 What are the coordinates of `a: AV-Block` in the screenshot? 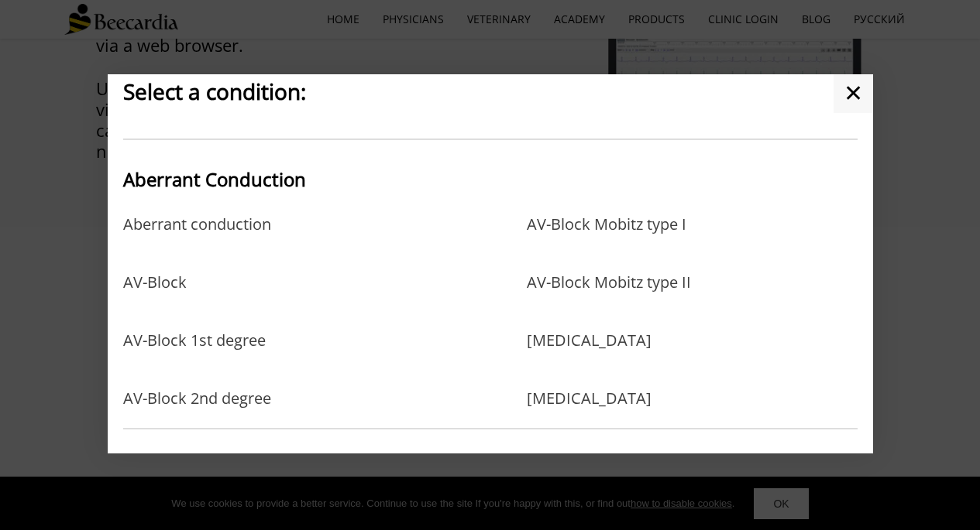 It's located at (155, 298).